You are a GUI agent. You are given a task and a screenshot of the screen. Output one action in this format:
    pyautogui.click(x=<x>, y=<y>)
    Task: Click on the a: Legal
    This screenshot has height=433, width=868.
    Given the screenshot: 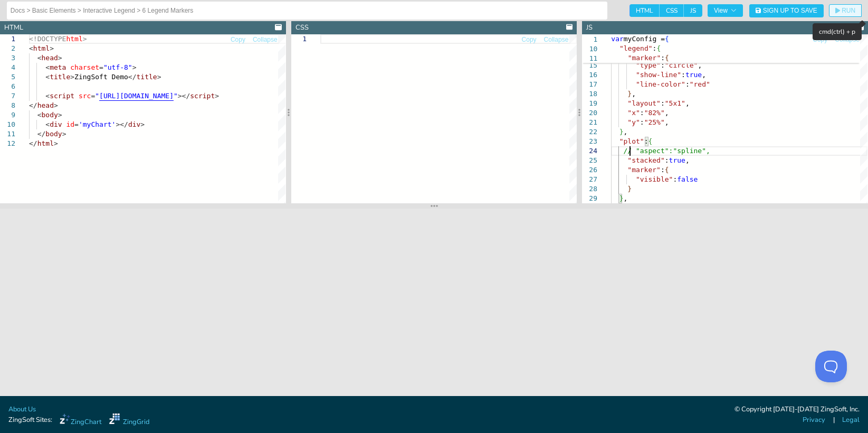 What is the action you would take?
    pyautogui.click(x=850, y=420)
    